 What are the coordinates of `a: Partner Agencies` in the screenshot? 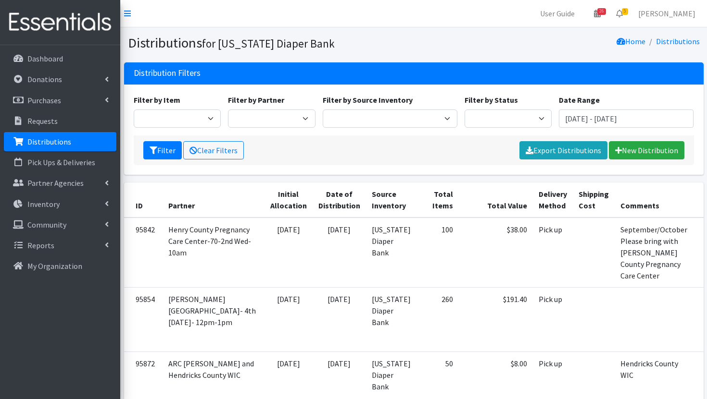 It's located at (60, 183).